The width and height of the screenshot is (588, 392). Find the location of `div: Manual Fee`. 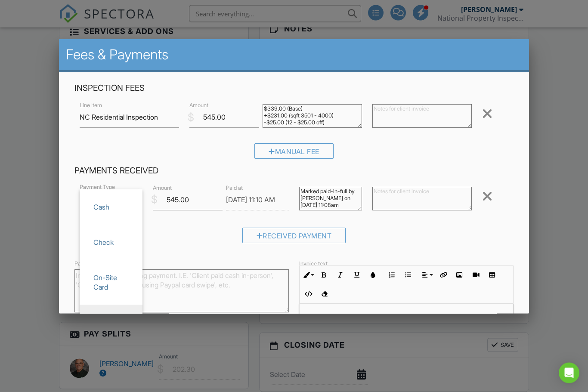

div: Manual Fee is located at coordinates (294, 151).